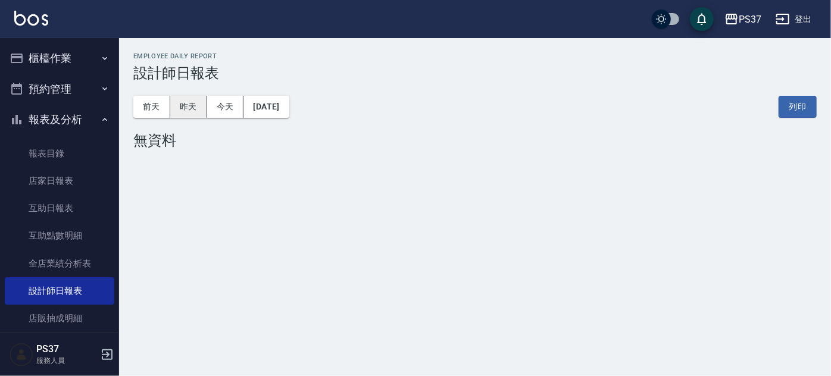  What do you see at coordinates (31, 18) in the screenshot?
I see `img: Logo` at bounding box center [31, 18].